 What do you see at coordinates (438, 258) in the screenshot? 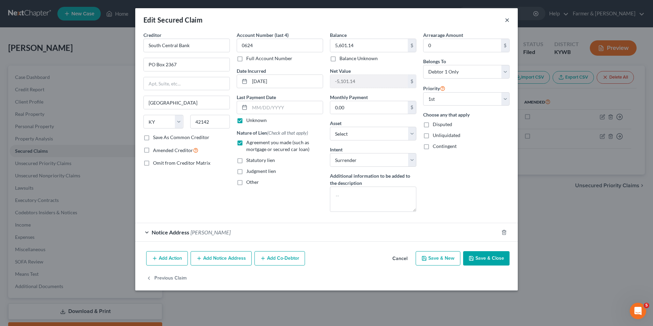
I see `button: Save & New` at bounding box center [438, 258].